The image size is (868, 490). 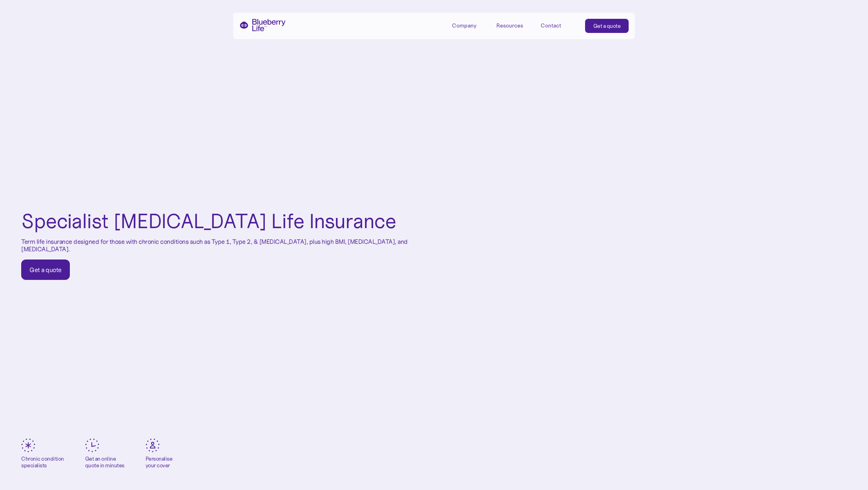 What do you see at coordinates (217, 245) in the screenshot?
I see `p: Term life insurance designed for those with chronic conditions such as Type 1, Type 2, & [MEDICAL...` at bounding box center [217, 245].